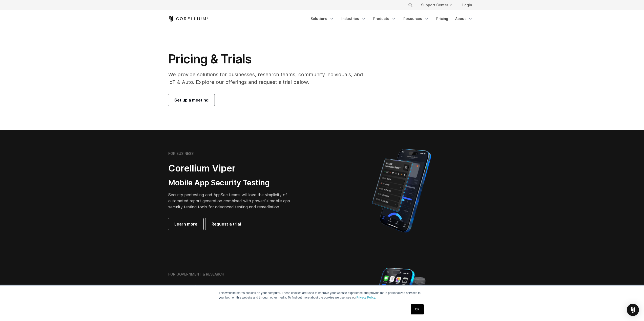 The width and height of the screenshot is (644, 321). What do you see at coordinates (366, 298) in the screenshot?
I see `a: Privacy Policy.` at bounding box center [366, 298].